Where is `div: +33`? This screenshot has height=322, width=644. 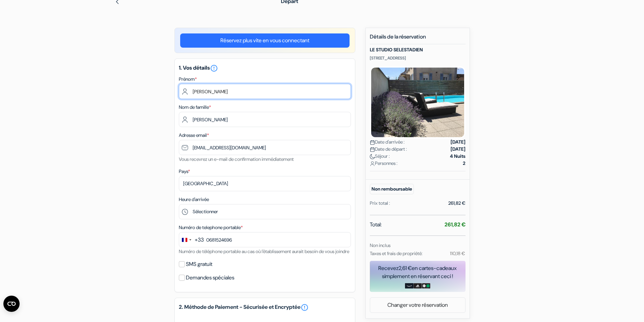 div: +33 is located at coordinates (199, 240).